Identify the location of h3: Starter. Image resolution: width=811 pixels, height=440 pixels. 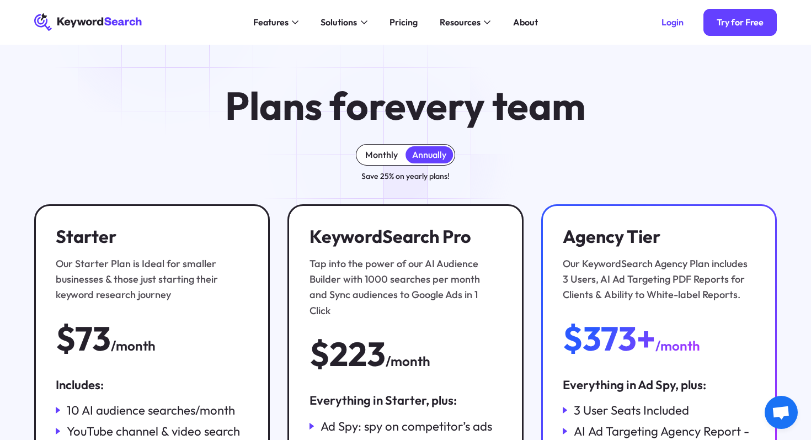
(149, 236).